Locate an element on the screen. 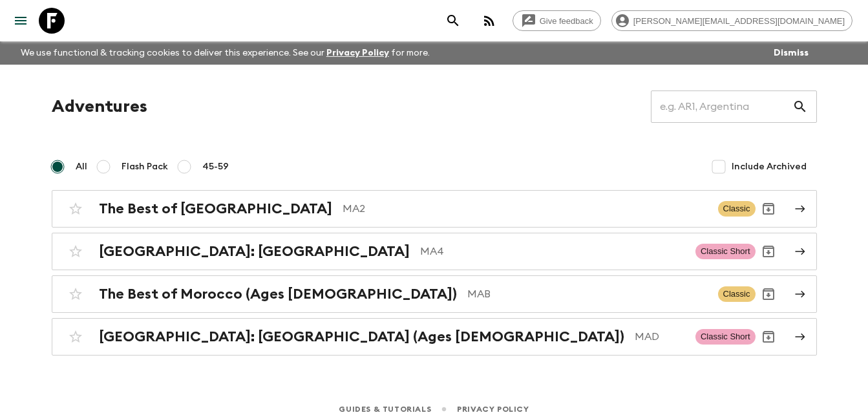 The height and width of the screenshot is (415, 868). p: MA4 is located at coordinates (553, 251).